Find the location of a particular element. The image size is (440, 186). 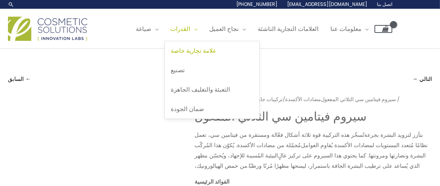

a: ← السابق is located at coordinates (19, 79).